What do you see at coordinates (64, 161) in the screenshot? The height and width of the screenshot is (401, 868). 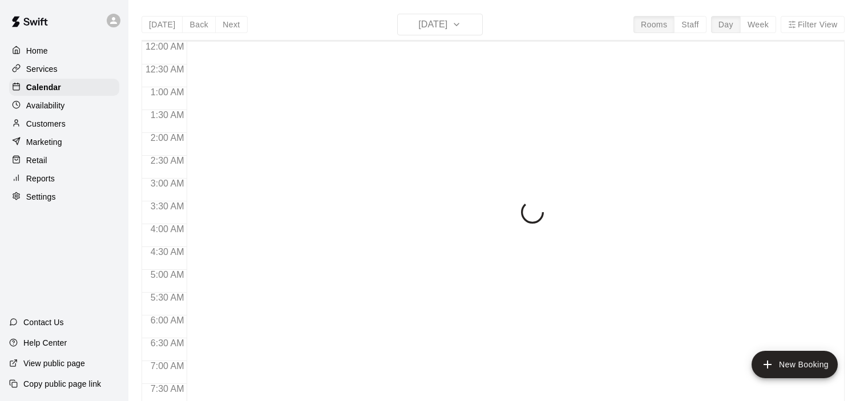 I see `div: Retail` at bounding box center [64, 161].